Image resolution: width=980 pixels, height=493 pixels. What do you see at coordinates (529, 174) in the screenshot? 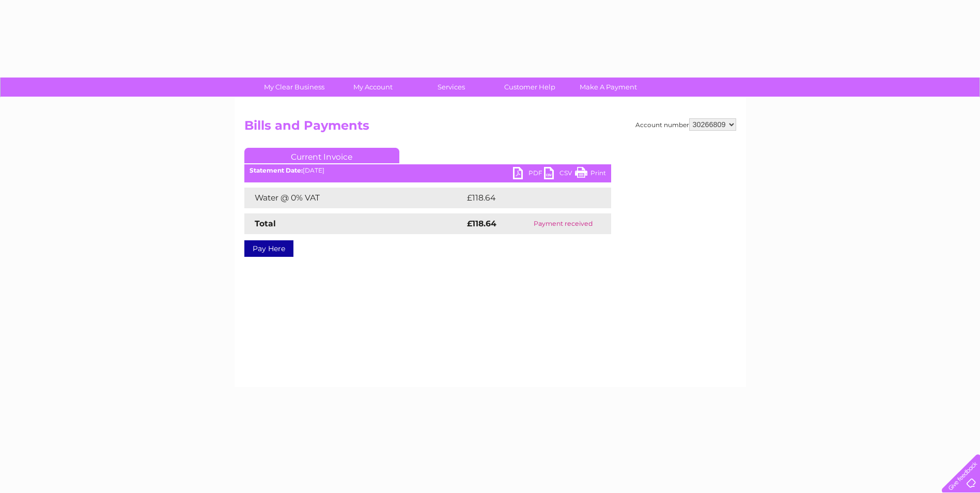
I see `a: PDF` at bounding box center [529, 174].